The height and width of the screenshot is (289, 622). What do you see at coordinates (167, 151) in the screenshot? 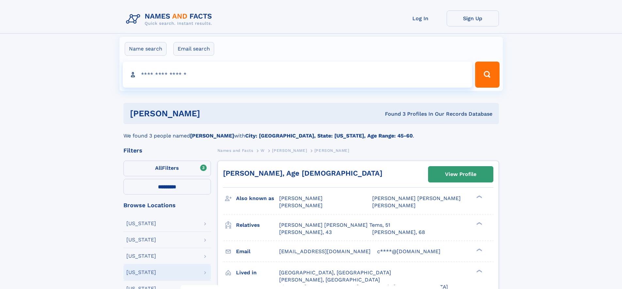
I see `div: Filters` at bounding box center [167, 151].